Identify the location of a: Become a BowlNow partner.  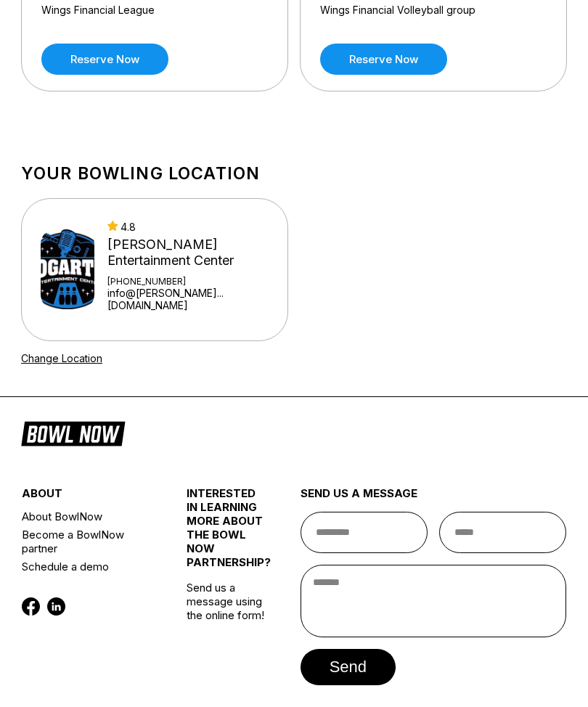
(88, 542).